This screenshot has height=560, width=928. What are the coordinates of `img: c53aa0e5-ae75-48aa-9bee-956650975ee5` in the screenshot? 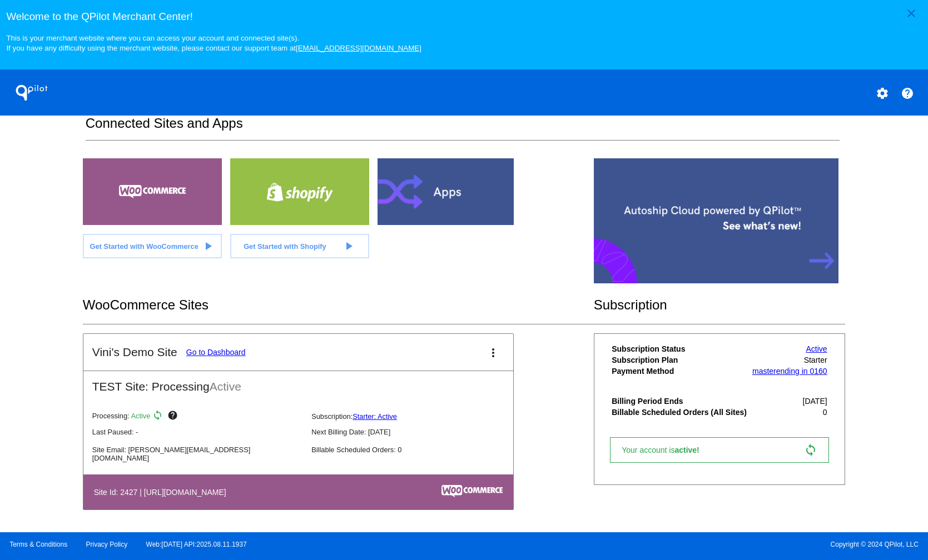 It's located at (472, 491).